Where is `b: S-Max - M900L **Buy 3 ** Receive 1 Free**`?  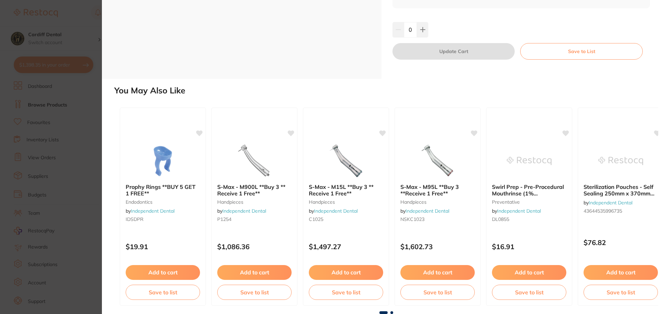
b: S-Max - M900L **Buy 3 ** Receive 1 Free** is located at coordinates (254, 190).